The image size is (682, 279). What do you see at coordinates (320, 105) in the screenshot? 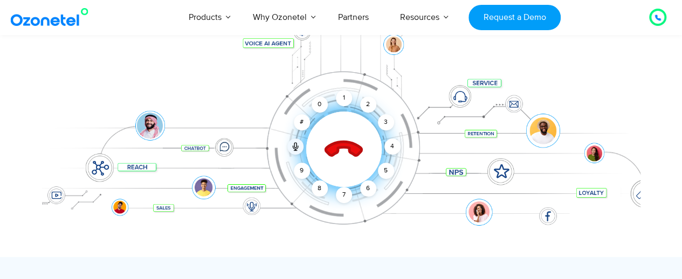
I see `div: 0` at bounding box center [320, 105].